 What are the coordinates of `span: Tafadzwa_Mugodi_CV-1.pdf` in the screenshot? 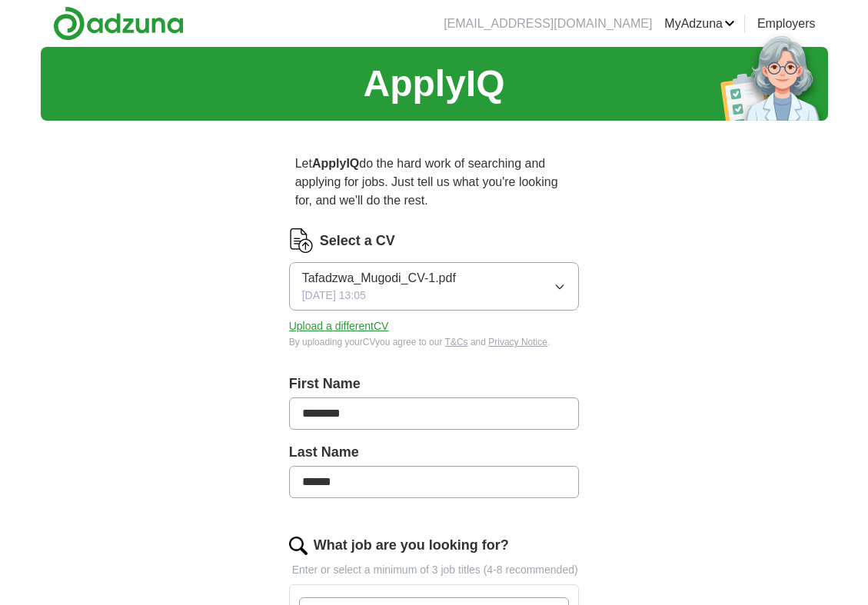 It's located at (379, 278).